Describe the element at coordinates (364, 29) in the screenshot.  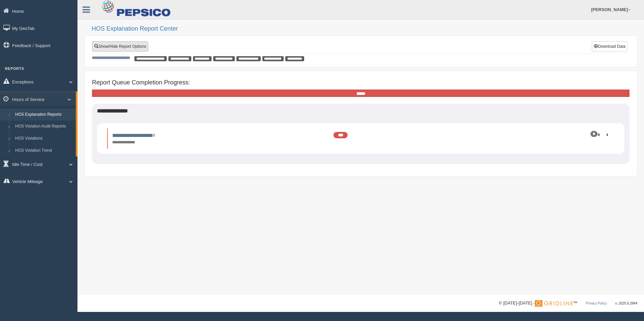
I see `h2: HOS Explanation Report Center` at that location.